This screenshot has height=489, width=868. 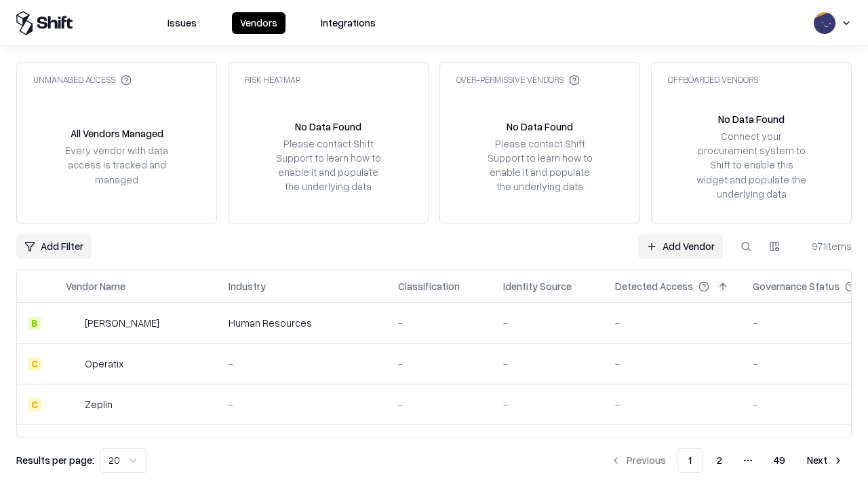 I want to click on button: Next, so click(x=826, y=460).